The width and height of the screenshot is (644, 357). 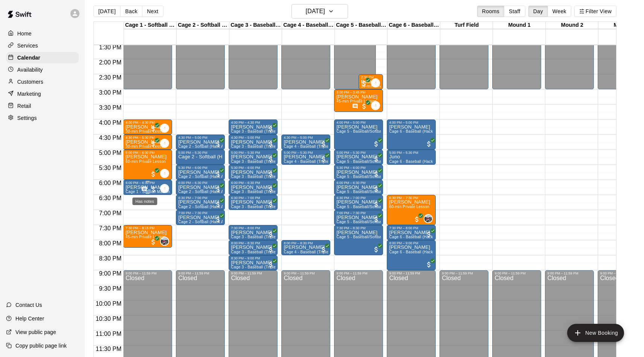 I want to click on p: Help Center, so click(x=30, y=318).